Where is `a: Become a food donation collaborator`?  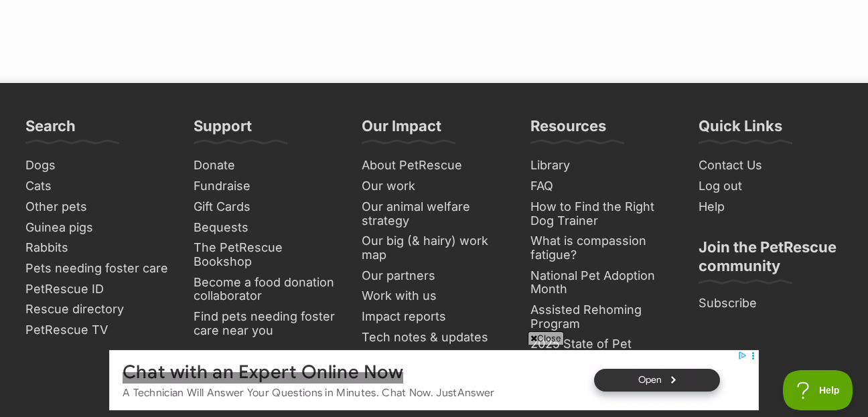 a: Become a food donation collaborator is located at coordinates (265, 289).